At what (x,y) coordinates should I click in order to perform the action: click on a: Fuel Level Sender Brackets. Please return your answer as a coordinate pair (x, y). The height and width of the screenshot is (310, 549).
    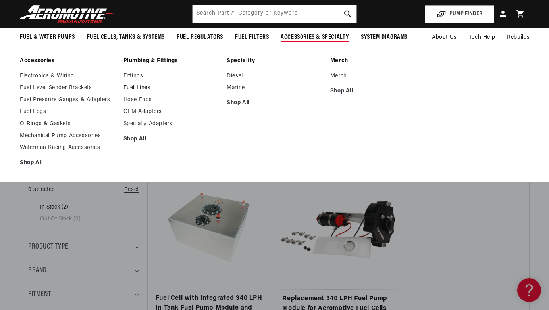
    Looking at the image, I should click on (67, 88).